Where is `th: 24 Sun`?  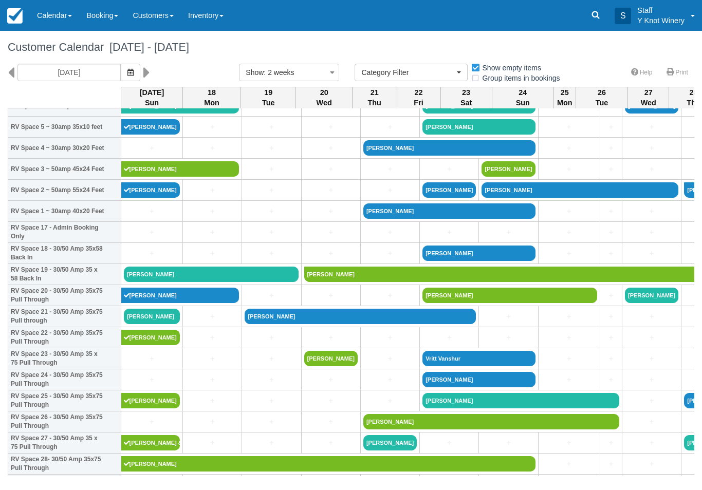 th: 24 Sun is located at coordinates (523, 98).